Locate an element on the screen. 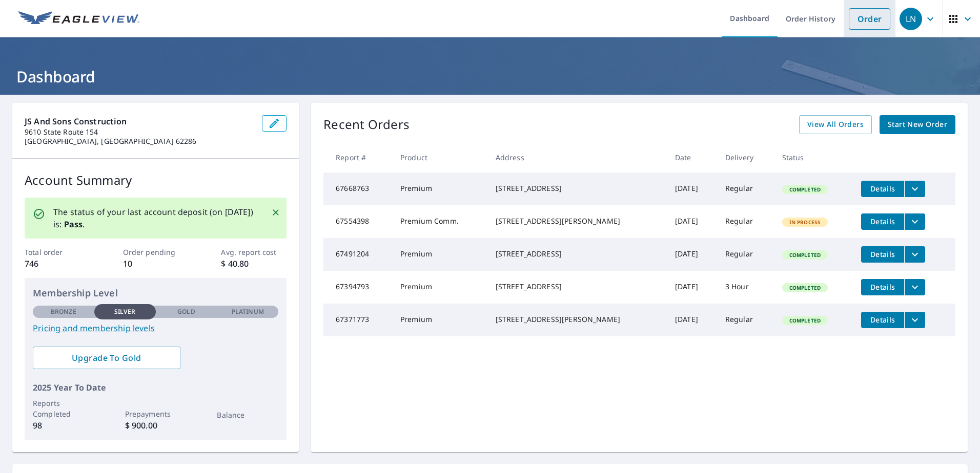 This screenshot has height=473, width=980. p: Gold is located at coordinates (186, 312).